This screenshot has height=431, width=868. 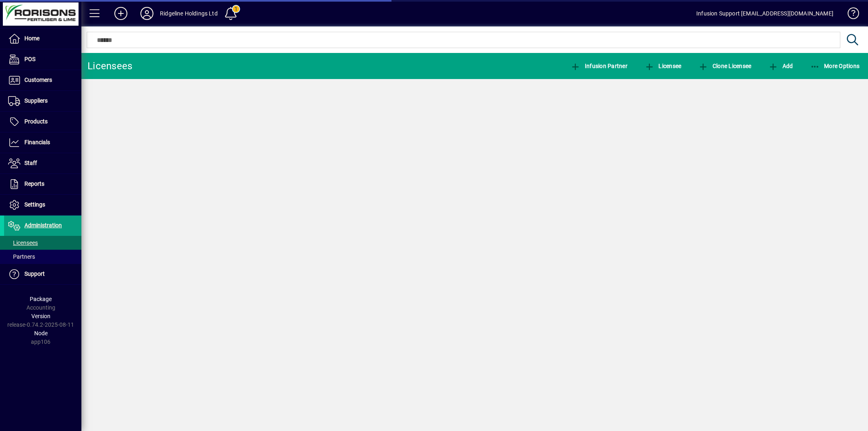 What do you see at coordinates (38, 80) in the screenshot?
I see `span: Customers` at bounding box center [38, 80].